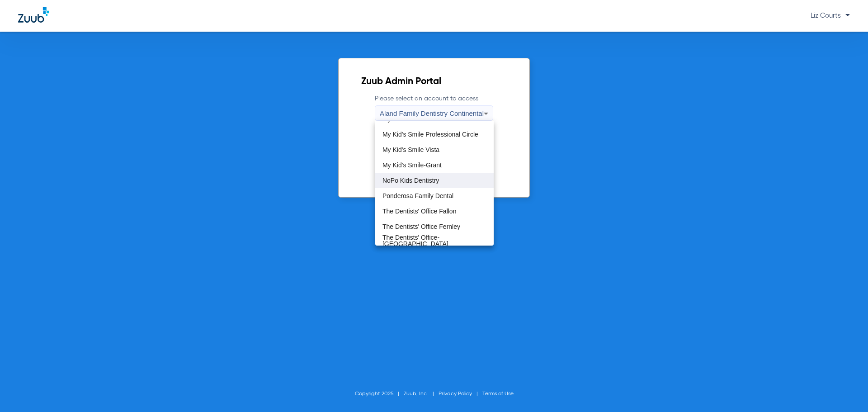 The height and width of the screenshot is (412, 868). Describe the element at coordinates (410, 181) in the screenshot. I see `span: NoPo Kids Dentistry` at that location.